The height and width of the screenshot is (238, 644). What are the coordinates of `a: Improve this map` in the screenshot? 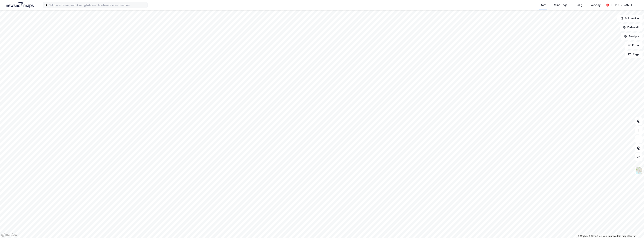 It's located at (617, 236).